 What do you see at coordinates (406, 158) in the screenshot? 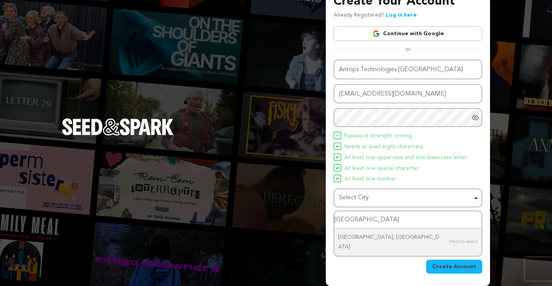
I see `span: At least one uppercase and one lowercase letter.` at bounding box center [406, 158].